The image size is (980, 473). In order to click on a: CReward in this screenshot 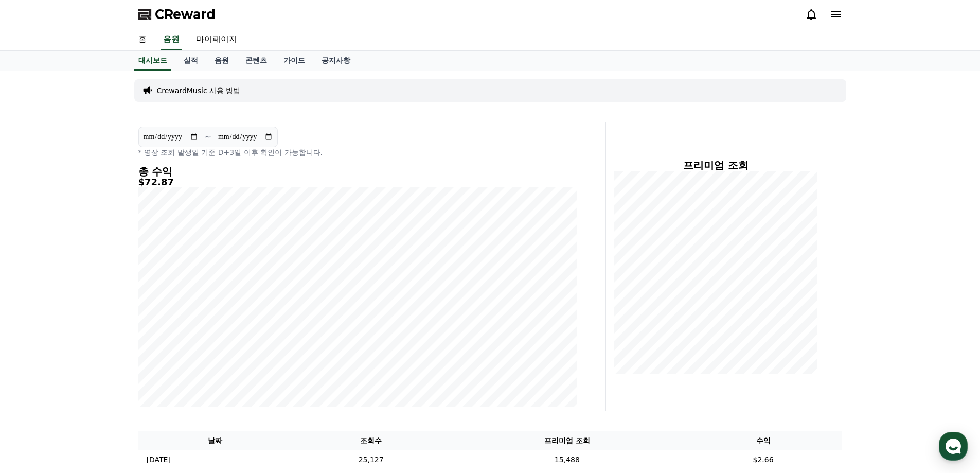, I will do `click(177, 15)`.